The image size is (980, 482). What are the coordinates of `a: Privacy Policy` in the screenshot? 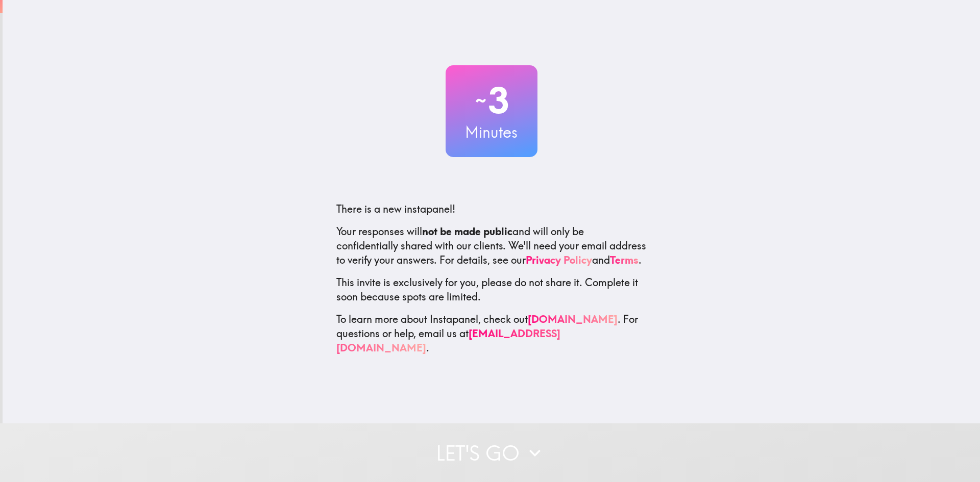 It's located at (559, 259).